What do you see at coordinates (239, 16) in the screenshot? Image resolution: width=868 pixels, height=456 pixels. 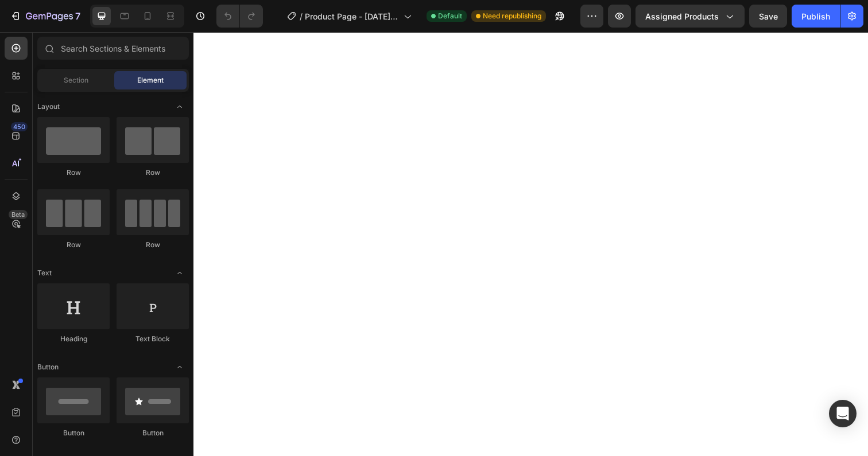 I see `div: Undo/Redo` at bounding box center [239, 16].